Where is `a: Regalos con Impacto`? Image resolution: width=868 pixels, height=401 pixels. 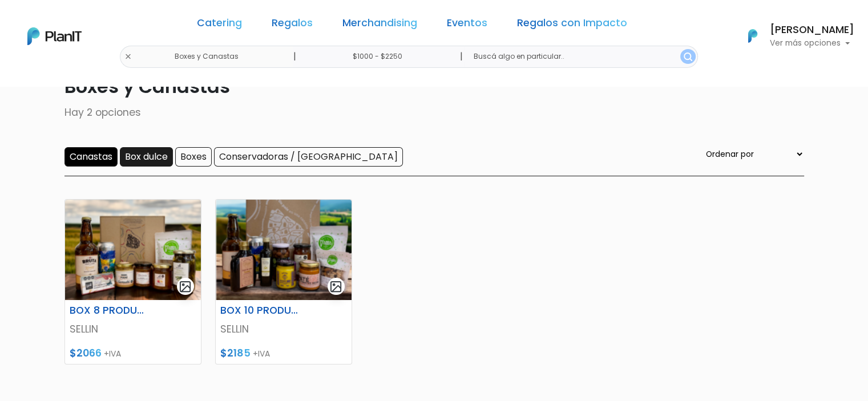 a: Regalos con Impacto is located at coordinates (572, 25).